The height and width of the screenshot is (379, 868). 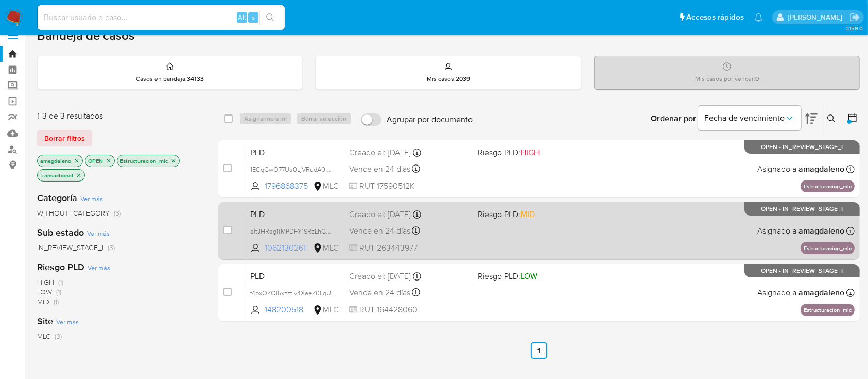 I want to click on a: Salir, so click(x=855, y=17).